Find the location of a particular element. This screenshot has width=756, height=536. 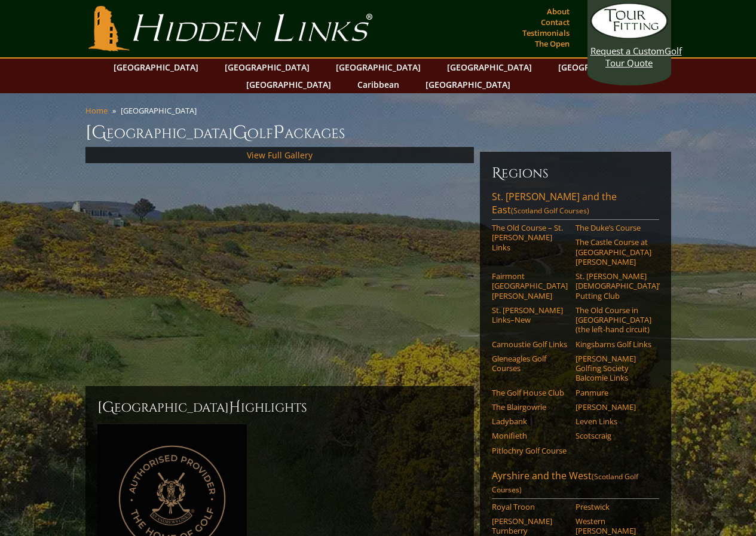

a: The Golf House Club is located at coordinates (529, 392).